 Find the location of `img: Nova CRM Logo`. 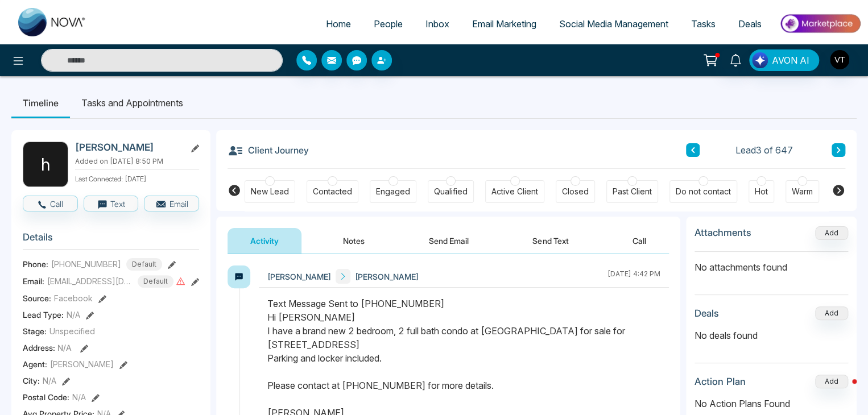

img: Nova CRM Logo is located at coordinates (52, 22).